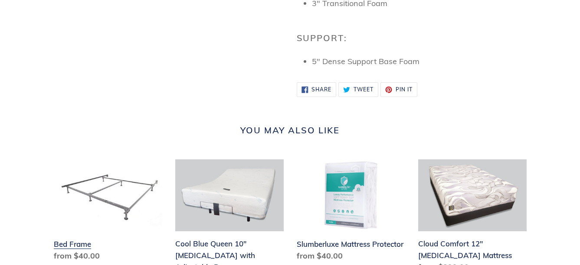  I want to click on span: Tweet, so click(363, 90).